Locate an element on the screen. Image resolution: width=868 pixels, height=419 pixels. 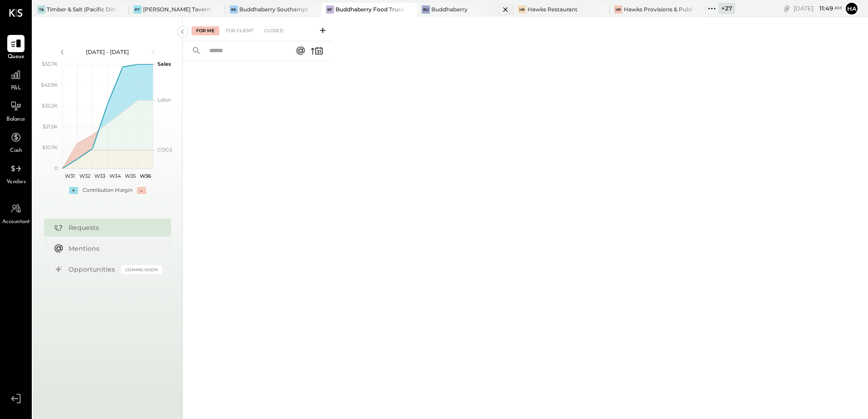
a: P&L is located at coordinates (16, 80).